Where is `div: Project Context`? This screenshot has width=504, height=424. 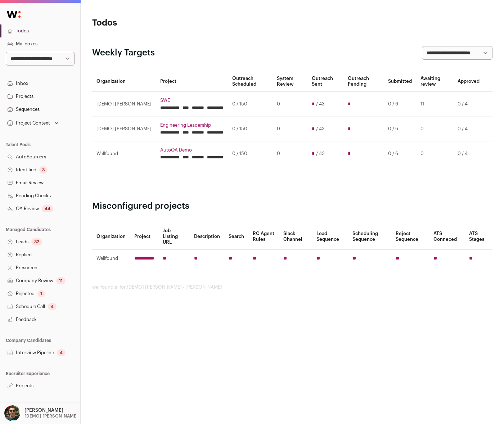 div: Project Context is located at coordinates (28, 123).